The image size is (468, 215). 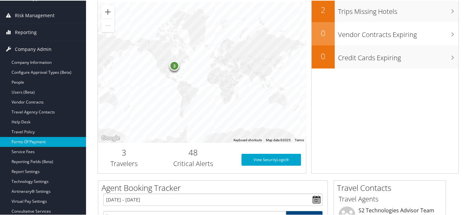 I want to click on a: Open this area in Google Maps (opens a new window), so click(x=111, y=138).